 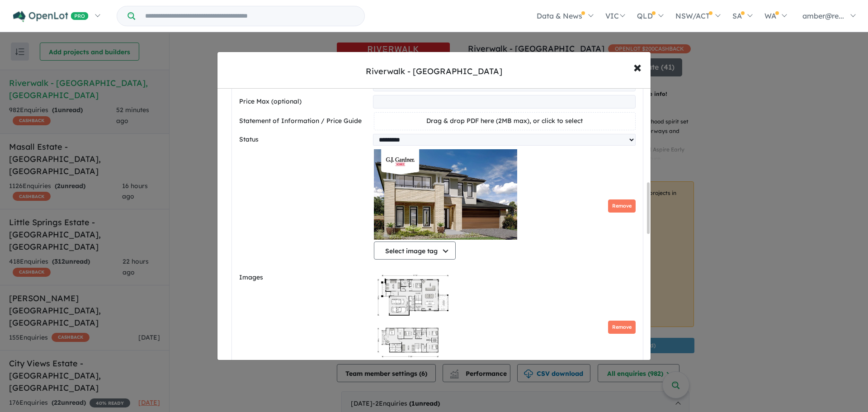 I want to click on label: Status, so click(x=304, y=140).